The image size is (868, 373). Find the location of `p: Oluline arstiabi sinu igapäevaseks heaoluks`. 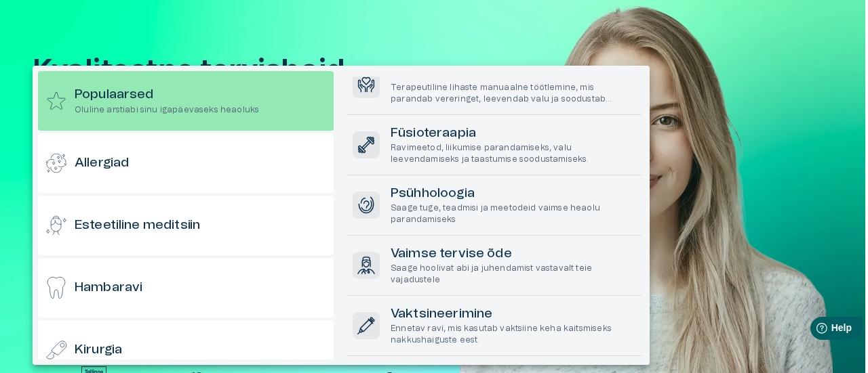

p: Oluline arstiabi sinu igapäevaseks heaoluks is located at coordinates (167, 109).